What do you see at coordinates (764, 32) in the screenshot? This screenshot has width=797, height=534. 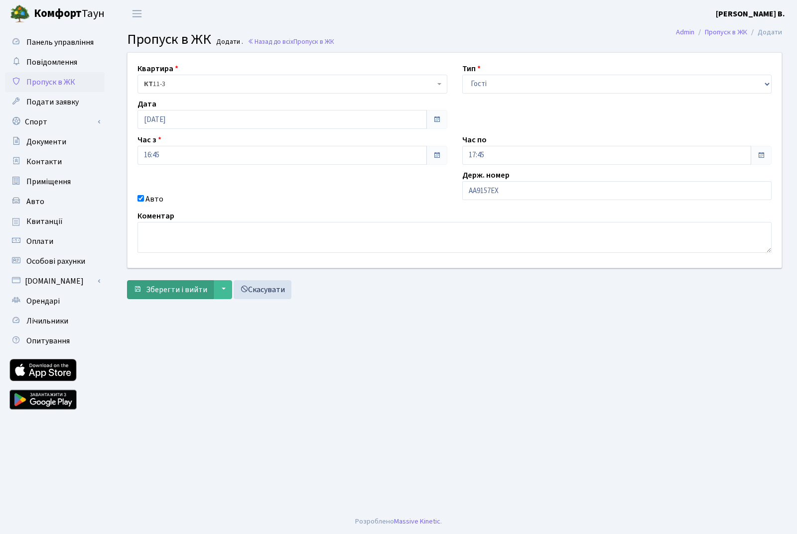 I see `li: Додати` at bounding box center [764, 32].